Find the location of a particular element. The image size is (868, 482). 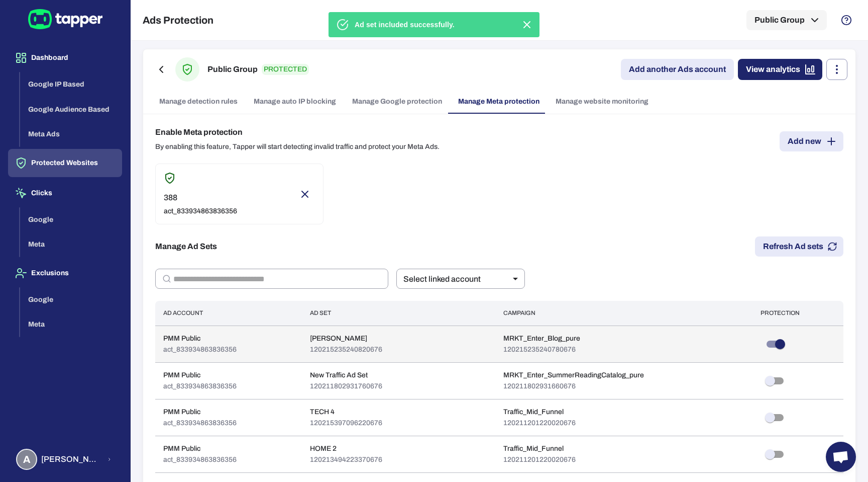

button: Refresh Ad sets is located at coordinates (799, 247).